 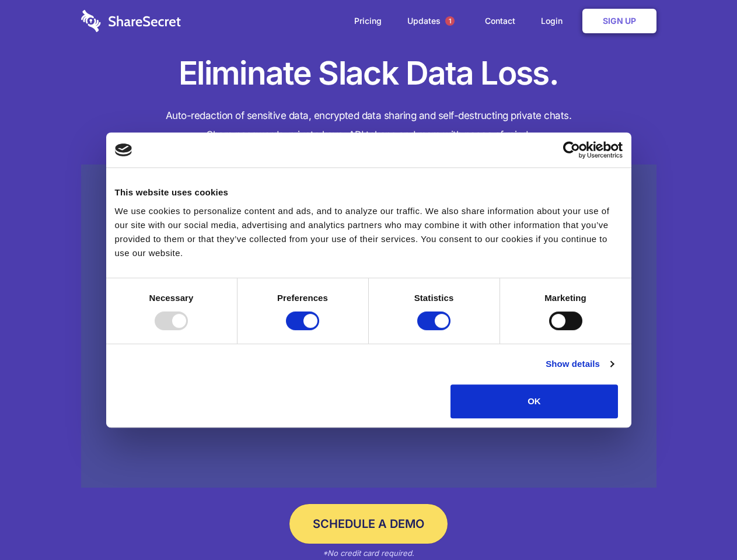 I want to click on a: Show details, so click(x=580, y=364).